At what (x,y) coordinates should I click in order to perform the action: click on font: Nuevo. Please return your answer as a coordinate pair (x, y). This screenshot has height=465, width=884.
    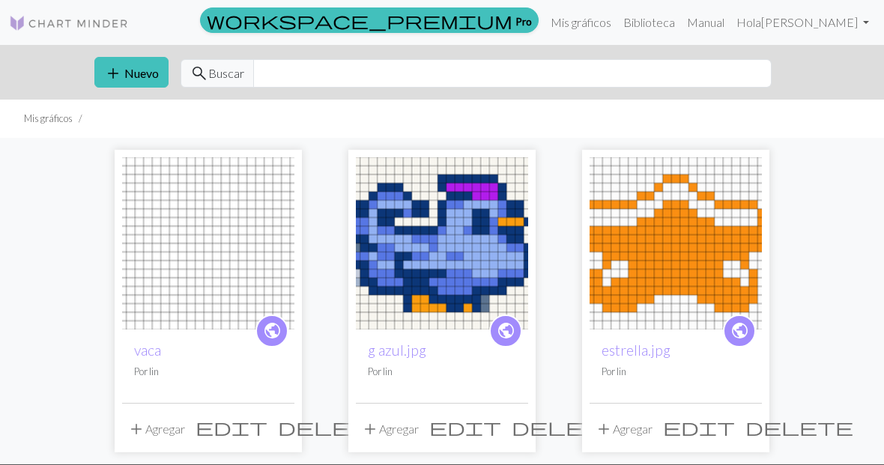
    Looking at the image, I should click on (142, 73).